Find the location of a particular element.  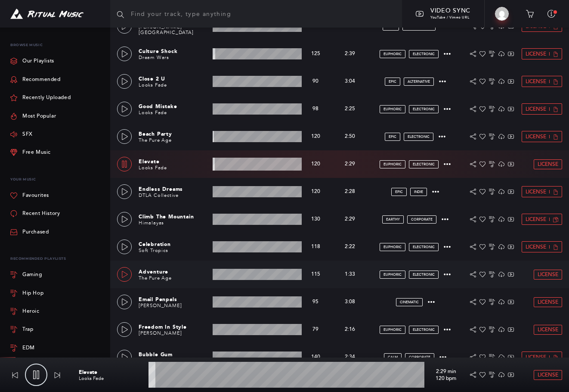

a: Recently Uploaded is located at coordinates (40, 98).